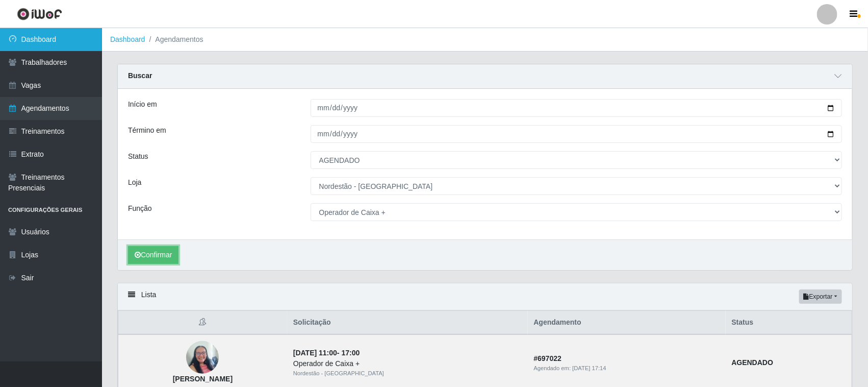  Describe the element at coordinates (138, 156) in the screenshot. I see `label: Status` at that location.